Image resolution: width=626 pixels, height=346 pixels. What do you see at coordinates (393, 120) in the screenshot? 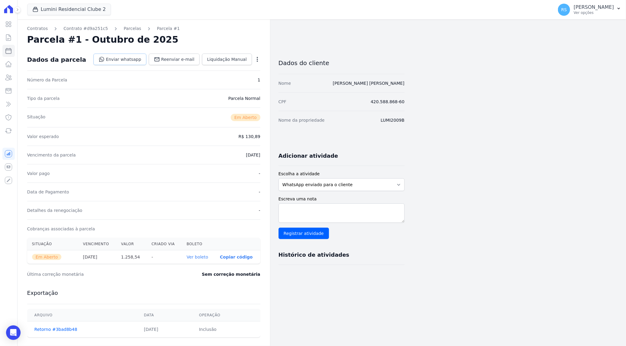
I see `dd: LUMI2009B` at bounding box center [393, 120].